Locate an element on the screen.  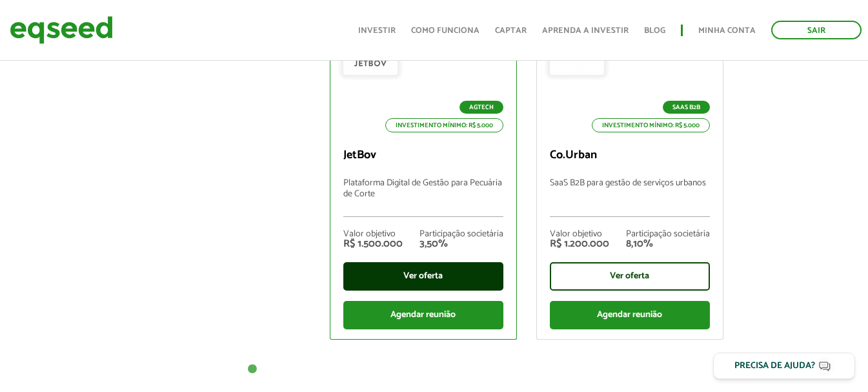
p: Co.Urban is located at coordinates (630, 156).